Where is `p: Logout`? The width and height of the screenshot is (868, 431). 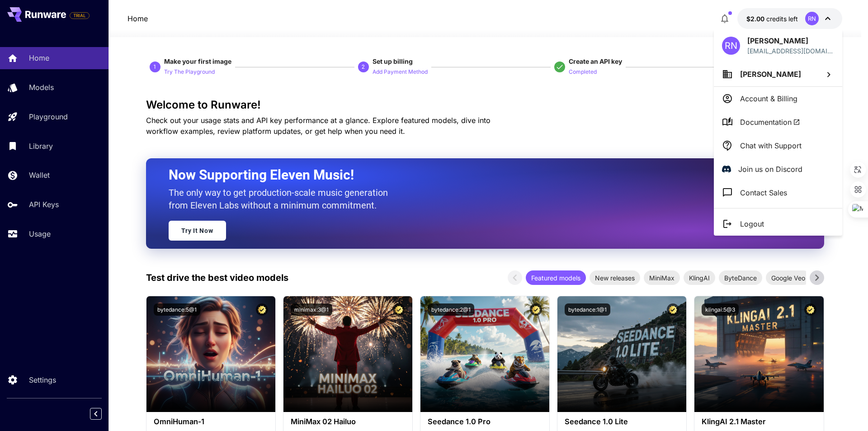
p: Logout is located at coordinates (752, 224).